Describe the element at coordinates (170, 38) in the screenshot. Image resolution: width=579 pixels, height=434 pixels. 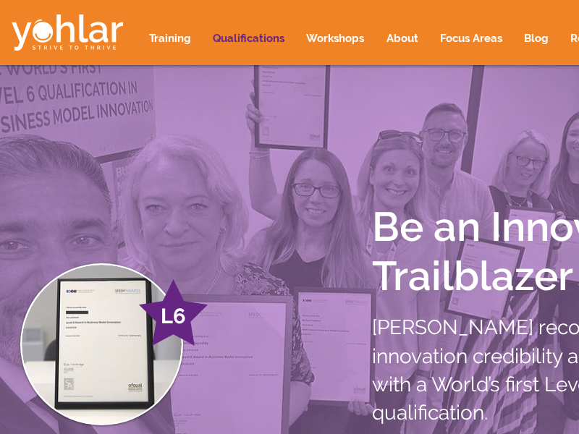
I see `a: Training` at that location.